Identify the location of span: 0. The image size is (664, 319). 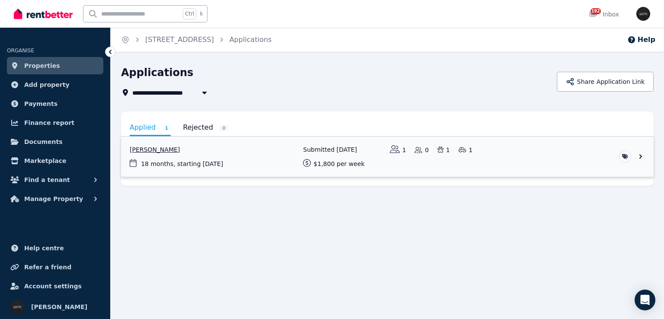
(224, 128).